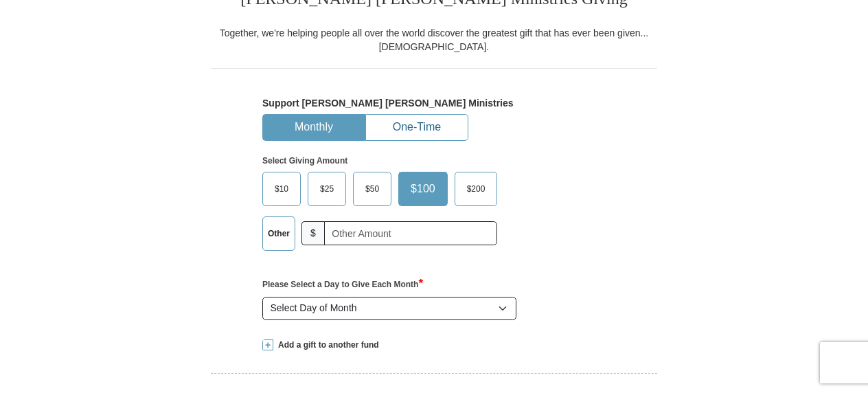 Image resolution: width=868 pixels, height=393 pixels. What do you see at coordinates (327, 189) in the screenshot?
I see `span: $25` at bounding box center [327, 189].